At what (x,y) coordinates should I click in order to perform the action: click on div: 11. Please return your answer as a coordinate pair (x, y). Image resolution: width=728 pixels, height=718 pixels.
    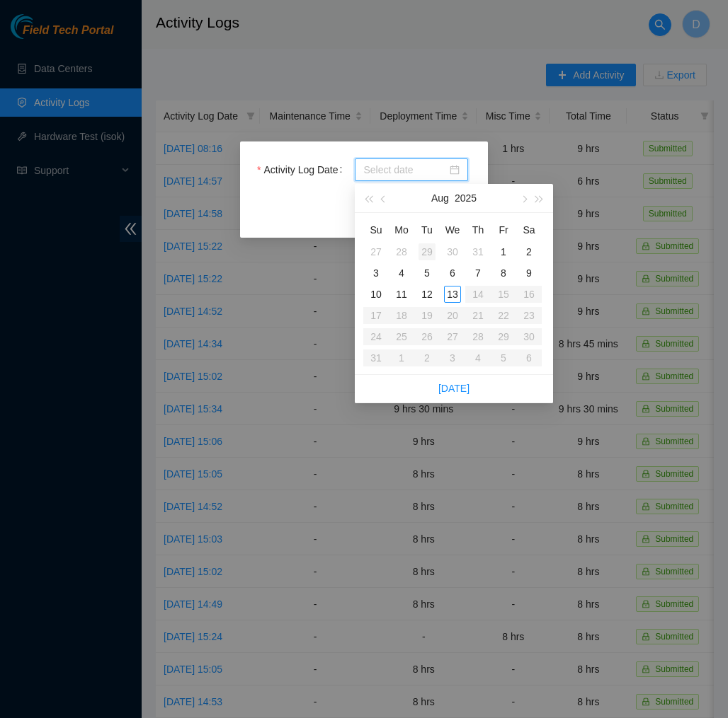
    Looking at the image, I should click on (401, 294).